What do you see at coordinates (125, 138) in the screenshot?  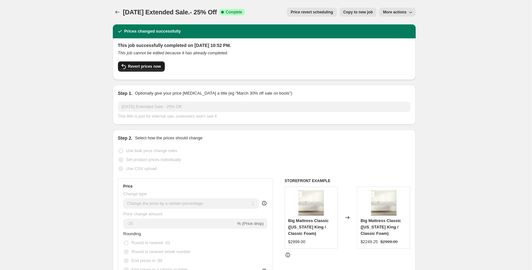 I see `h2: Step 2.` at bounding box center [125, 138].